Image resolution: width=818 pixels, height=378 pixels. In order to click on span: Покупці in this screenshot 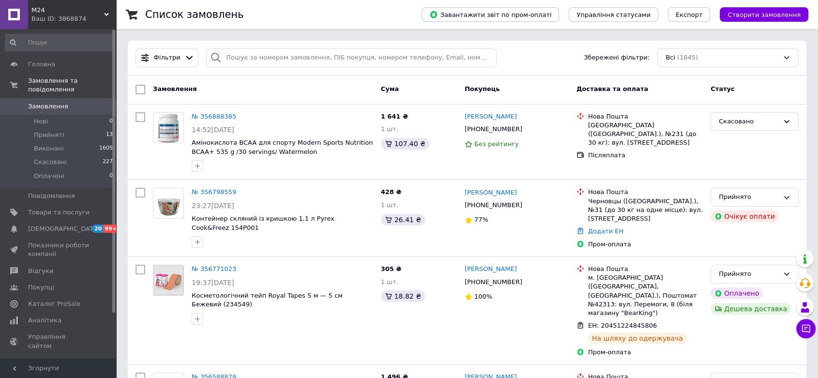, I will do `click(41, 288)`.